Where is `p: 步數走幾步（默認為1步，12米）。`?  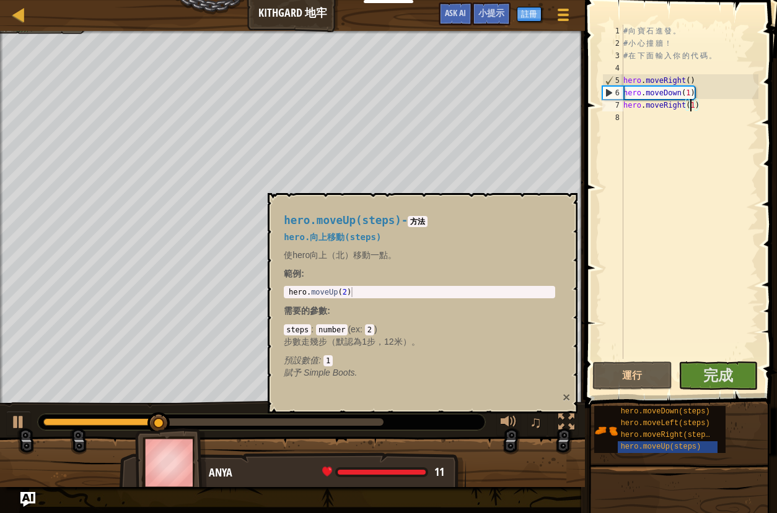
p: 步數走幾步（默認為1步，12米）。 is located at coordinates (419, 342).